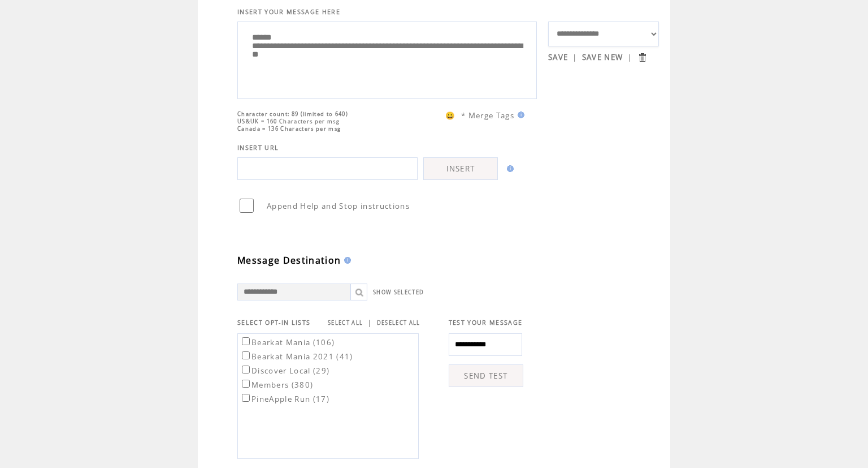  Describe the element at coordinates (296, 356) in the screenshot. I see `label: Bearkat Mania 2021 (41)` at that location.